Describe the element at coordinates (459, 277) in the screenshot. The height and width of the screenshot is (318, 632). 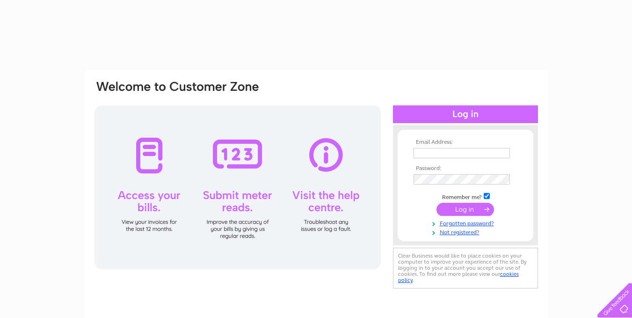
I see `a: cookies policy` at that location.